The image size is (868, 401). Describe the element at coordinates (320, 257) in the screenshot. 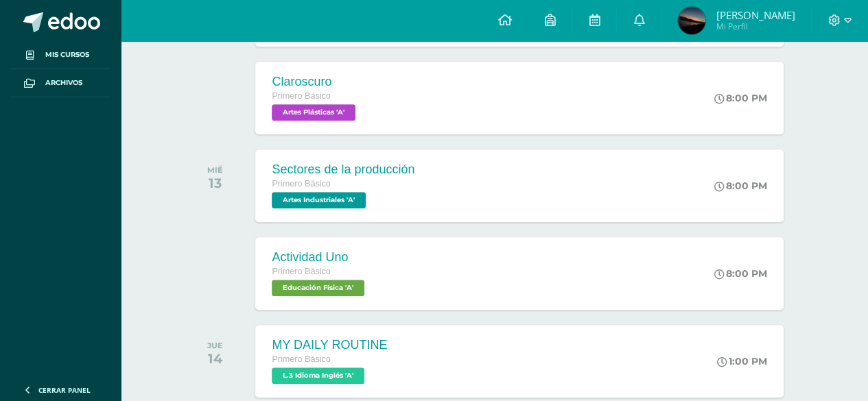

I see `div: Actividad Uno` at that location.